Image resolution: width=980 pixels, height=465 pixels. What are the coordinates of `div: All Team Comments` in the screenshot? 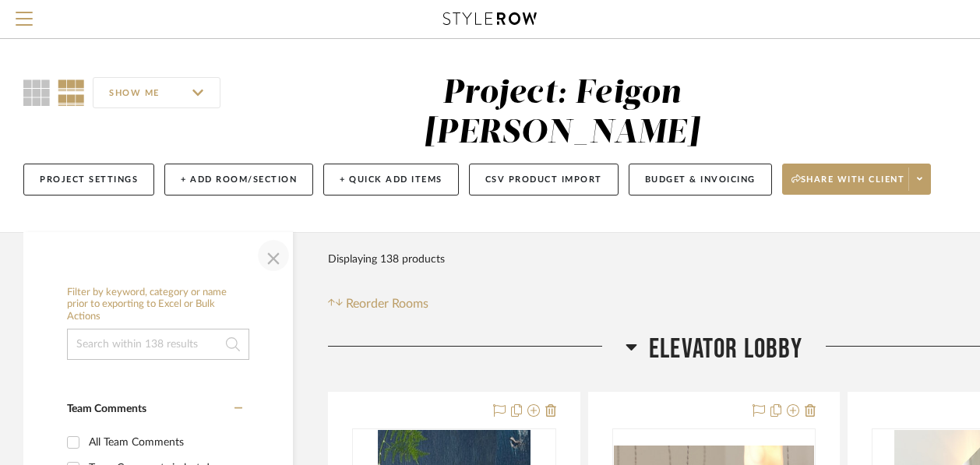 It's located at (163, 443).